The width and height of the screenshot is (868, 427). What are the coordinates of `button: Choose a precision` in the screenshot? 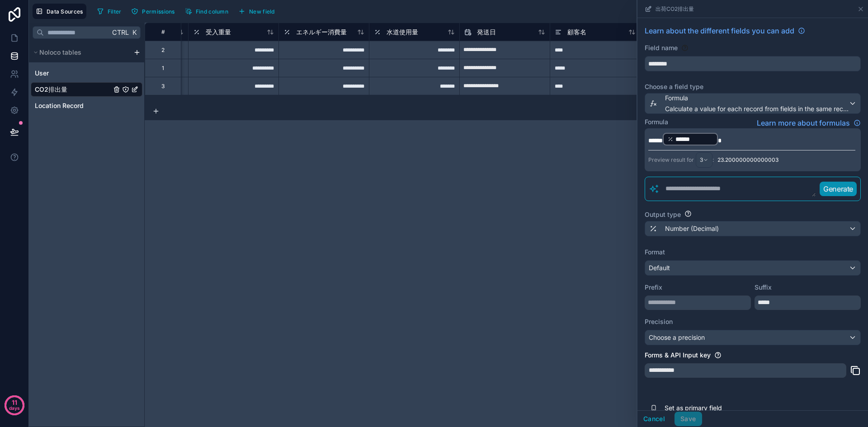 It's located at (752, 338).